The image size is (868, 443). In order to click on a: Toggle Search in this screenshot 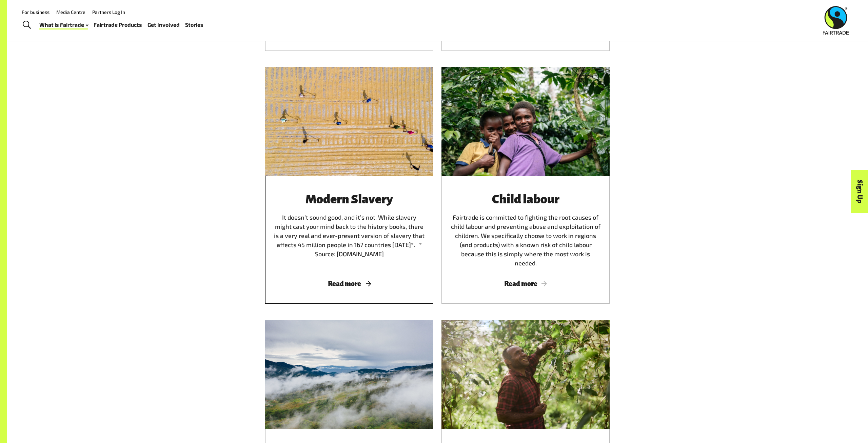, I will do `click(27, 25)`.